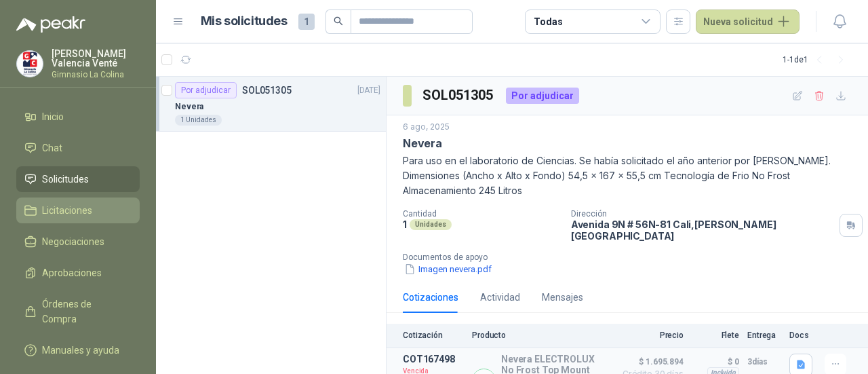 This screenshot has width=868, height=374. What do you see at coordinates (95, 75) in the screenshot?
I see `p: Gimnasio La Colina` at bounding box center [95, 75].